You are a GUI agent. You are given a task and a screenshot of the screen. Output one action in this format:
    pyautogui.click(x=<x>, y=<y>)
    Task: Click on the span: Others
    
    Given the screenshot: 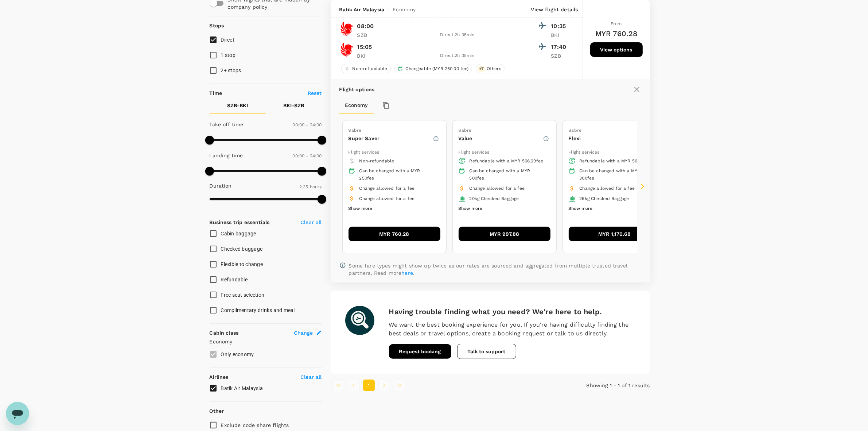 What is the action you would take?
    pyautogui.click(x=494, y=69)
    